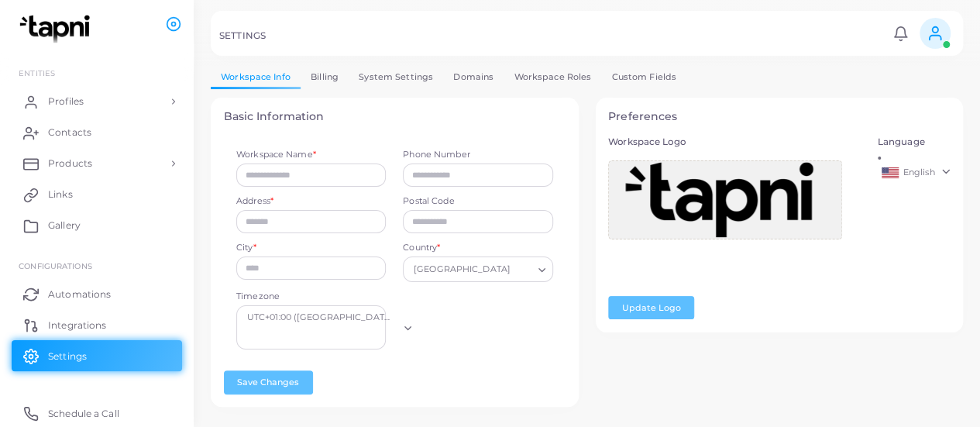 Image resolution: width=980 pixels, height=427 pixels. Describe the element at coordinates (779, 117) in the screenshot. I see `h4: Preferences` at that location.